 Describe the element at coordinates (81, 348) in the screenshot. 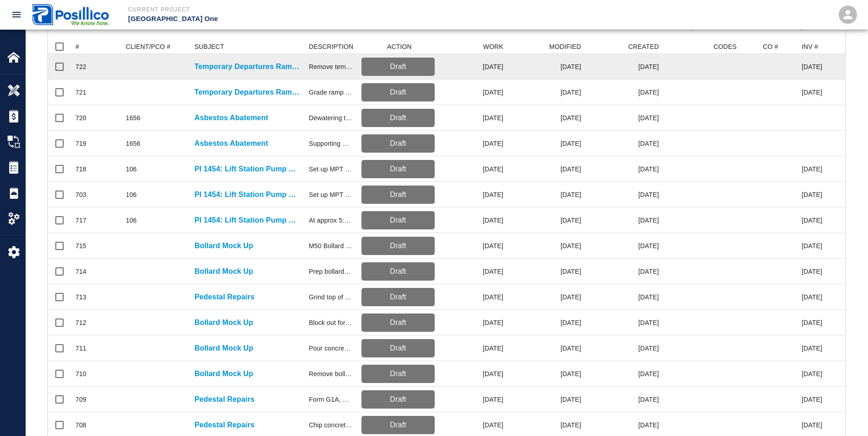

I see `div: 711` at that location.